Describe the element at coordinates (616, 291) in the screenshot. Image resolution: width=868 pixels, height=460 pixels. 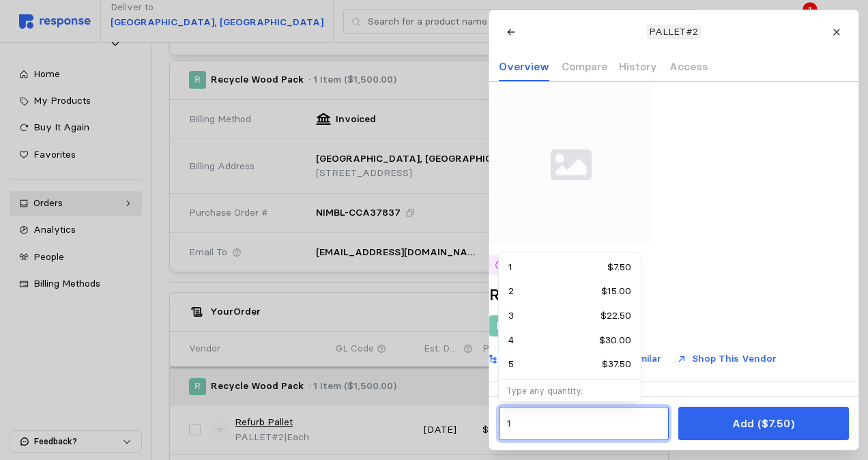
I see `p: $15.00` at that location.